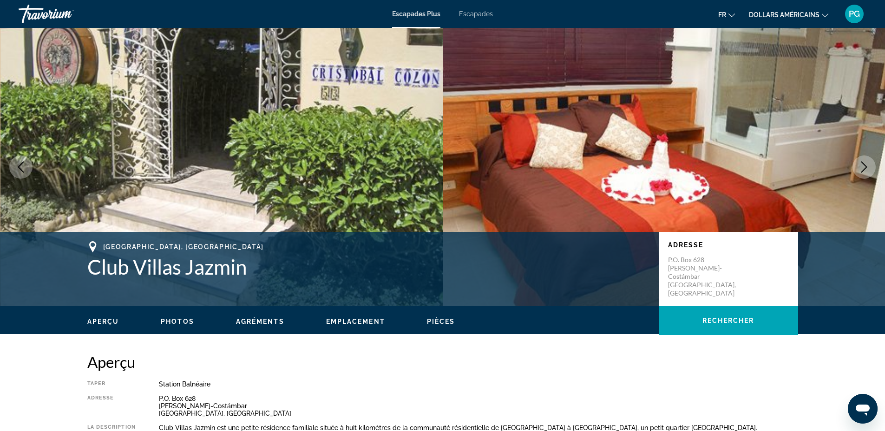  Describe the element at coordinates (260, 322) in the screenshot. I see `span: Agréments` at that location.